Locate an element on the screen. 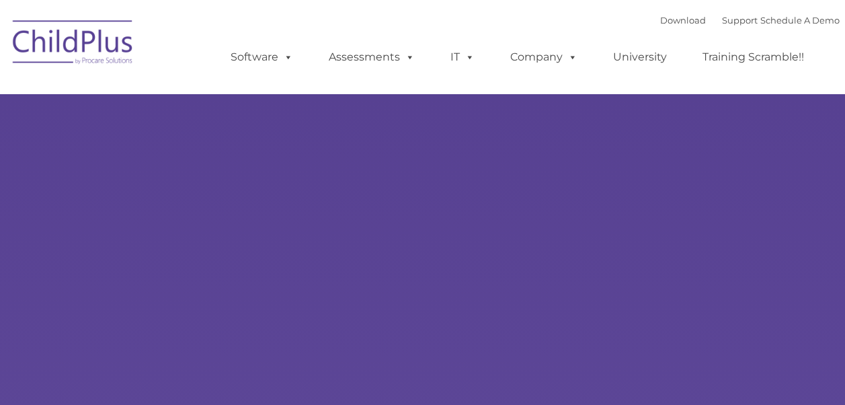  a: Support is located at coordinates (740, 20).